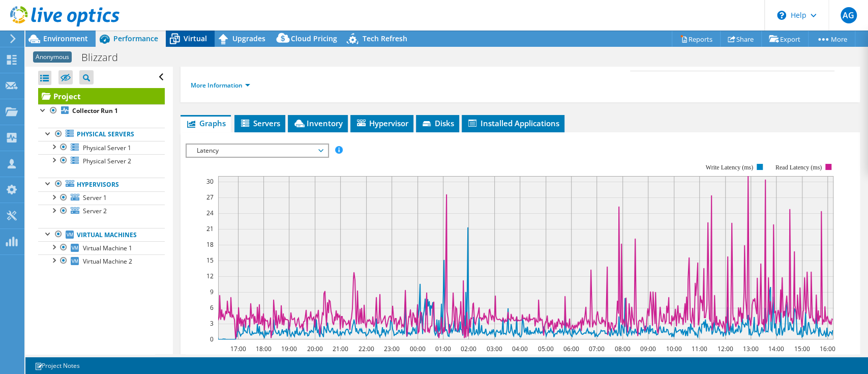  What do you see at coordinates (101, 96) in the screenshot?
I see `a: Project` at bounding box center [101, 96].